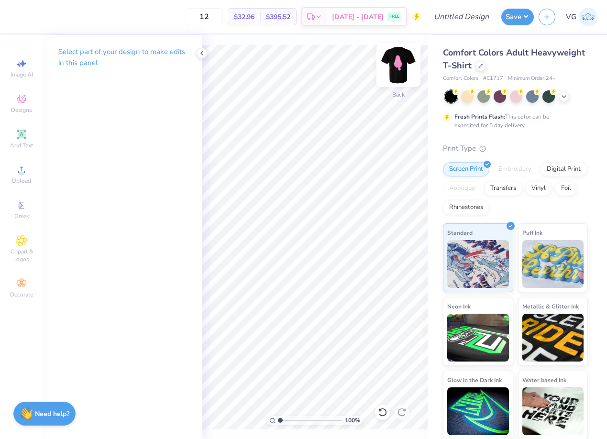 The width and height of the screenshot is (607, 439). What do you see at coordinates (22, 295) in the screenshot?
I see `span: Decorate` at bounding box center [22, 295].